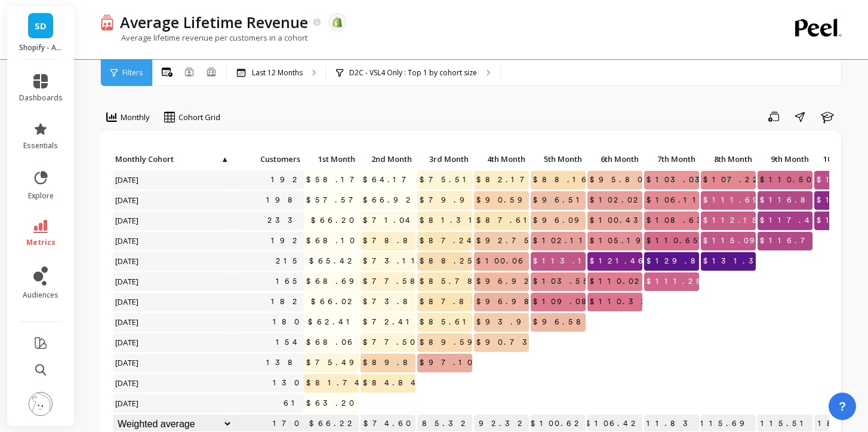 The height and width of the screenshot is (432, 868). What do you see at coordinates (284, 200) in the screenshot?
I see `a: 198` at bounding box center [284, 200].